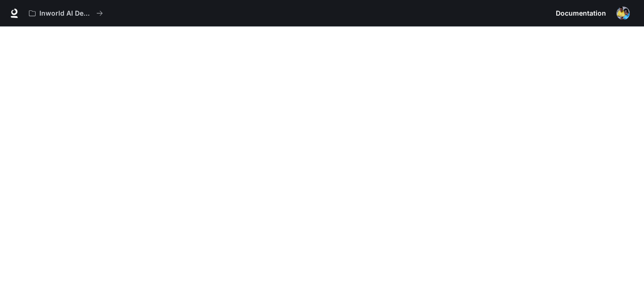 The image size is (644, 304). I want to click on span: Documentation, so click(580, 13).